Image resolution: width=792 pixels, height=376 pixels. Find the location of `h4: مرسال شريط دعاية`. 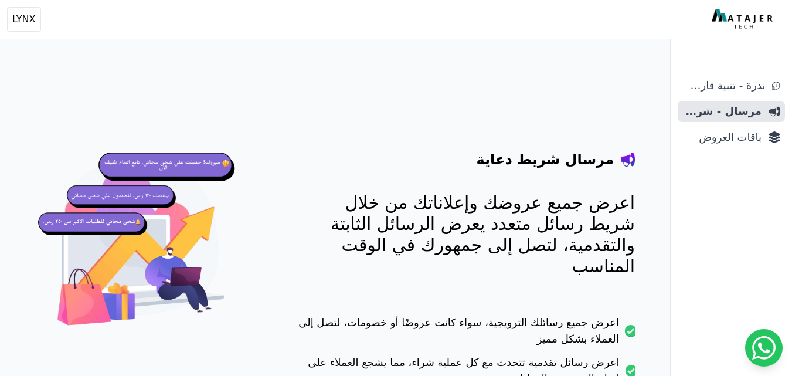

h4: مرسال شريط دعاية is located at coordinates (545, 159).